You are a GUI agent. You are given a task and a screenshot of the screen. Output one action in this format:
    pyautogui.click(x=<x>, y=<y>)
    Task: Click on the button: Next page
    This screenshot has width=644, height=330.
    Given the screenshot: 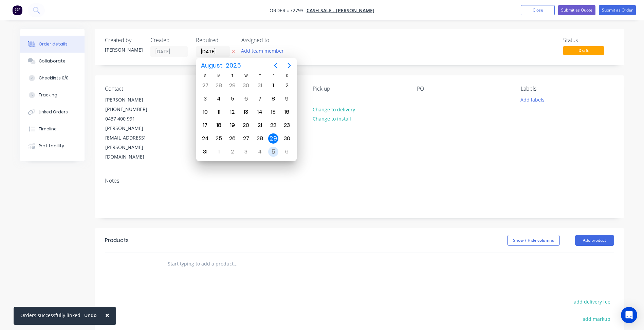 What is the action you would take?
    pyautogui.click(x=289, y=66)
    